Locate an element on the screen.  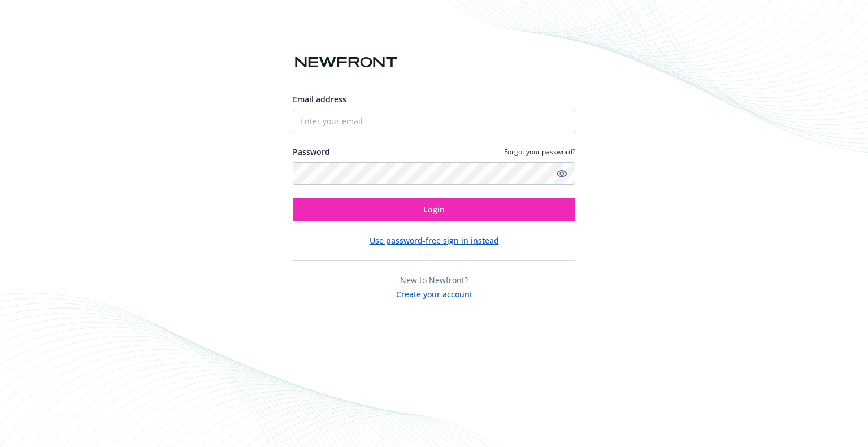
button: Use password-free sign in instead is located at coordinates (434, 240).